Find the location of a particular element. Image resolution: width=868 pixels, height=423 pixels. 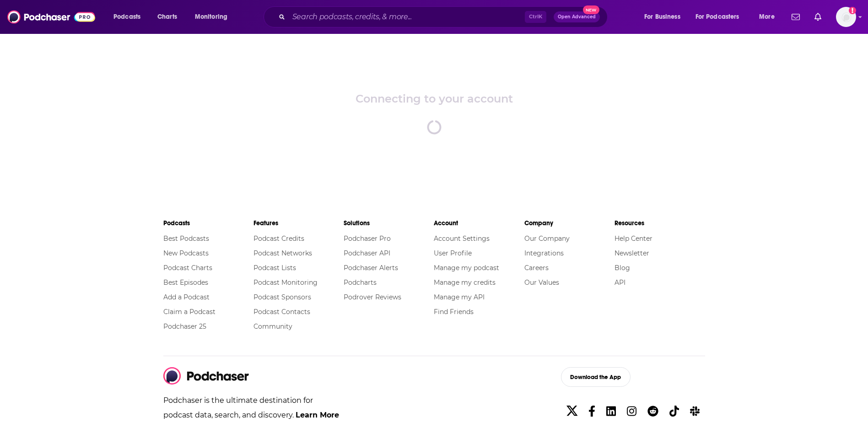

span: For Business is located at coordinates (662, 17).